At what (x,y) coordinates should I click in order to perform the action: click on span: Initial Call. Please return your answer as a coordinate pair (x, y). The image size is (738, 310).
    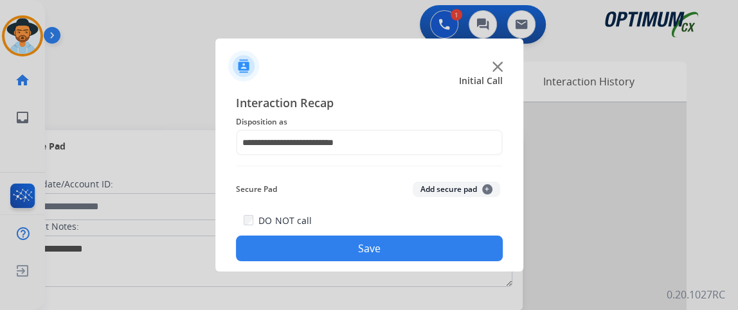
    Looking at the image, I should click on (481, 81).